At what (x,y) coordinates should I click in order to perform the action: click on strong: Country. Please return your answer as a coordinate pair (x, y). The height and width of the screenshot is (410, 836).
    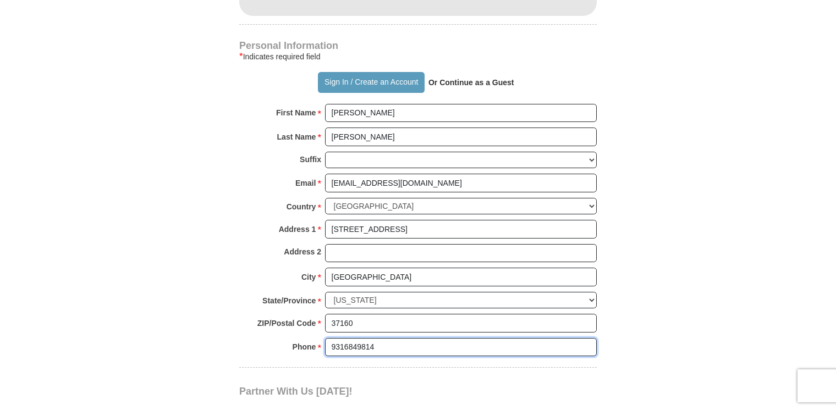
    Looking at the image, I should click on (301, 207).